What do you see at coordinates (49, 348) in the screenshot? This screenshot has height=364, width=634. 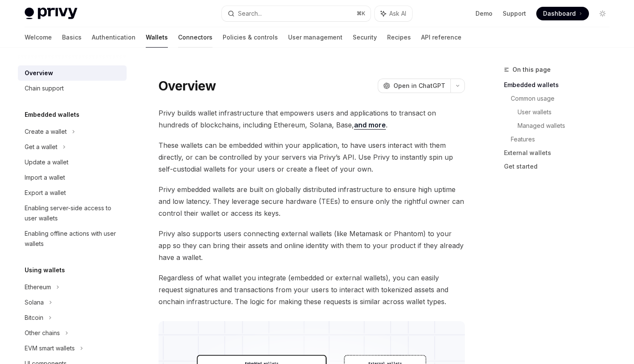 I see `div: EVM smart wallets` at bounding box center [49, 348].